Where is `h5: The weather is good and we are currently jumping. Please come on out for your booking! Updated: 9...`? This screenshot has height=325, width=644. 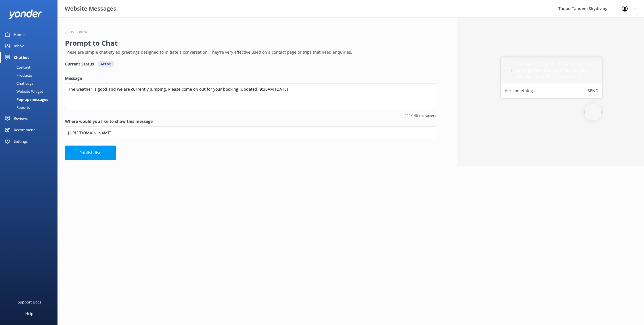
h5: The weather is good and we are currently jumping. Please come on out for your booking! Updated: 9... is located at coordinates (556, 70).